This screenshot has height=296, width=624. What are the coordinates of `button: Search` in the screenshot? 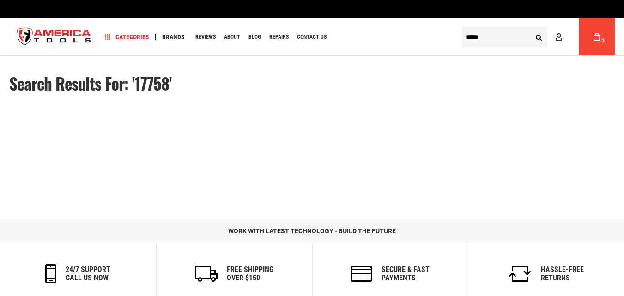 It's located at (539, 37).